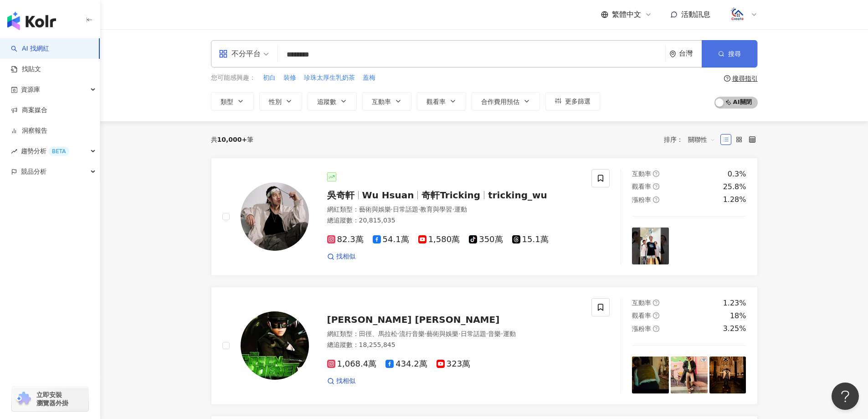 The image size is (868, 419). I want to click on img: chrome extension, so click(23, 399).